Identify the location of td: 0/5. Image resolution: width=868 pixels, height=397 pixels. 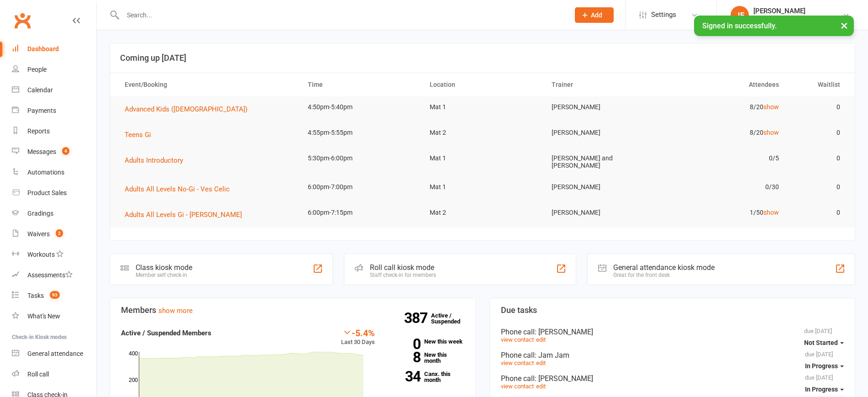
(726, 158).